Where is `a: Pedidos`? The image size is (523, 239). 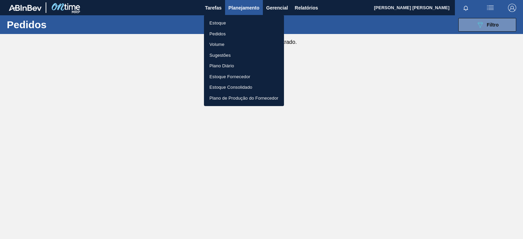 a: Pedidos is located at coordinates (244, 34).